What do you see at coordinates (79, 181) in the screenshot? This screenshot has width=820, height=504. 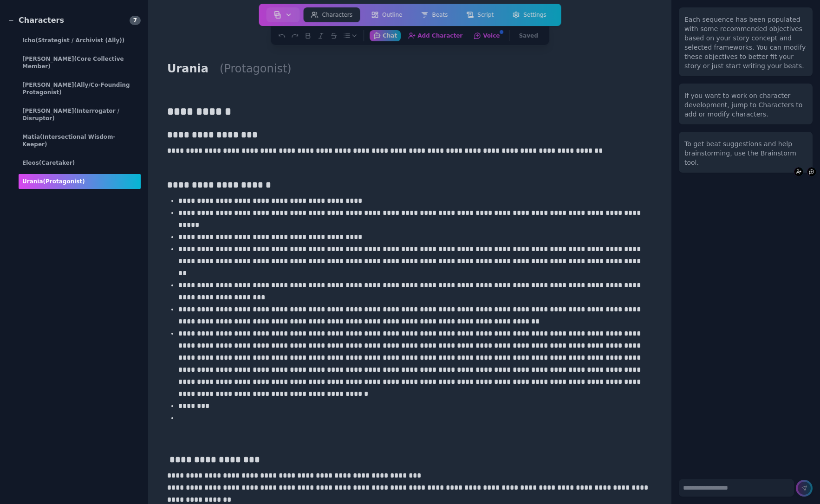 I see `div: Urania` at bounding box center [79, 181].